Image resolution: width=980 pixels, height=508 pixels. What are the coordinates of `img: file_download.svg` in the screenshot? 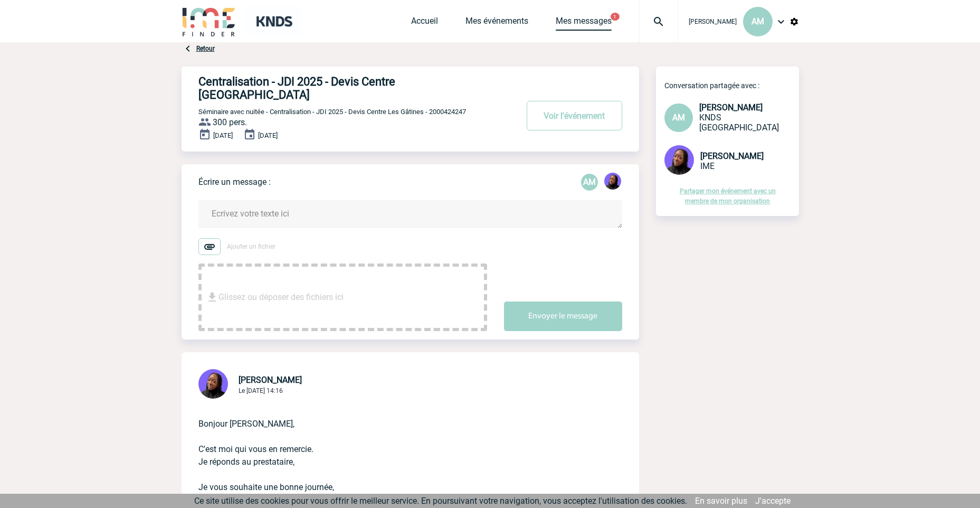 It's located at (212, 297).